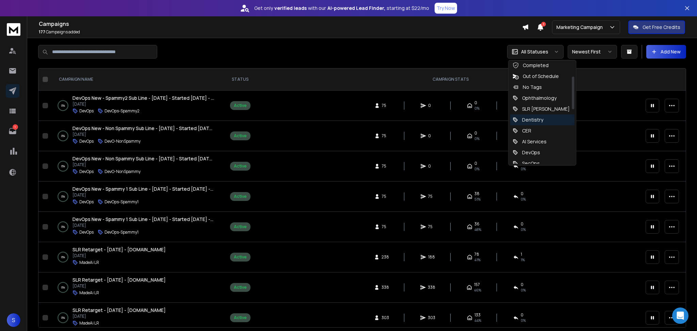 The height and width of the screenshot is (331, 697). Describe the element at coordinates (477, 194) in the screenshot. I see `span: 38` at that location.